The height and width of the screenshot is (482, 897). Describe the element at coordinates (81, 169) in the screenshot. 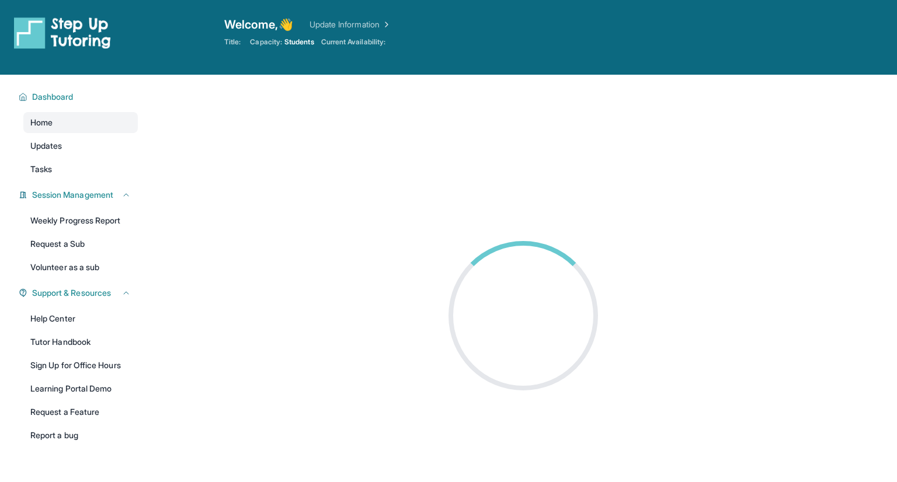

I see `a: Tasks` at that location.